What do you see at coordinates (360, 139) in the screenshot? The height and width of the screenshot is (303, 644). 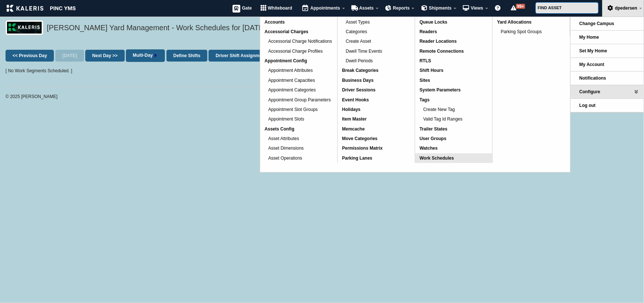 I see `span: Move Categories` at bounding box center [360, 139].